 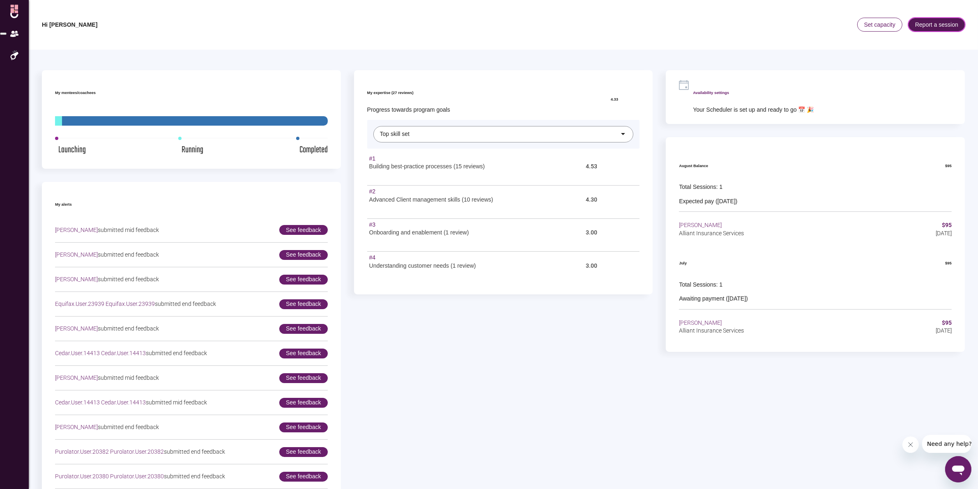 I want to click on span: Running, so click(x=192, y=151).